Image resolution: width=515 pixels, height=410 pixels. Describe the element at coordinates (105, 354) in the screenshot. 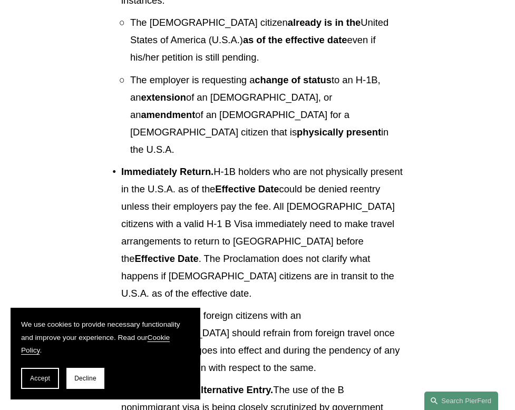

I see `section: Cookie banner` at that location.